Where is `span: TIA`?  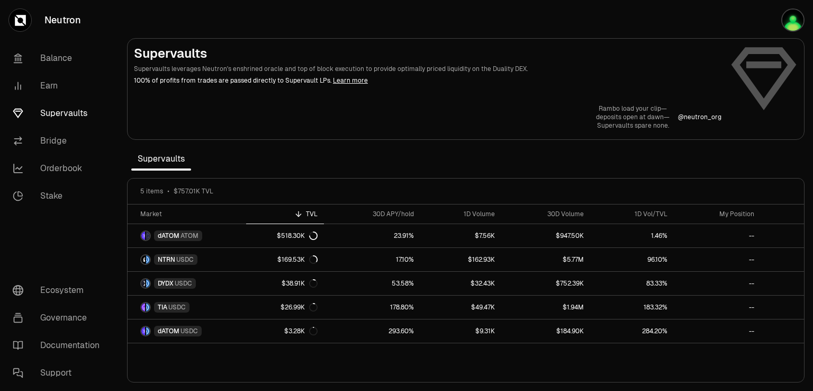 span: TIA is located at coordinates (163, 307).